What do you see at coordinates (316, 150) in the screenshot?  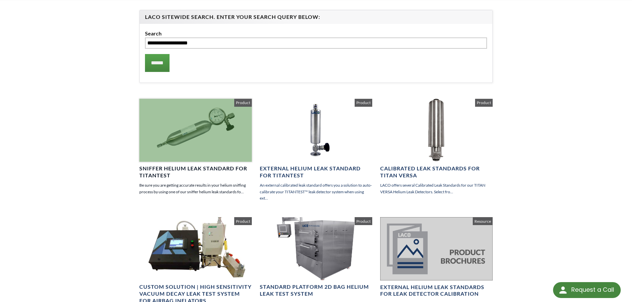 I see `a: External Helium Leak Standard for TITANTEST An external calibrated leak standard offers you a sol...` at bounding box center [316, 150].